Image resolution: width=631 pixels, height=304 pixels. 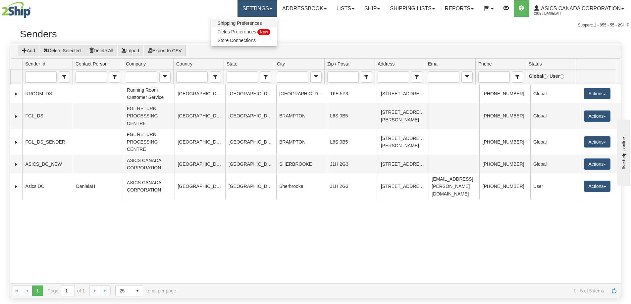 What do you see at coordinates (395, 291) in the screenshot?
I see `span: 1 - 5 of 5 items` at bounding box center [395, 291].